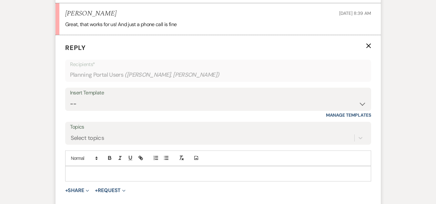  I want to click on button: Share, so click(77, 191).